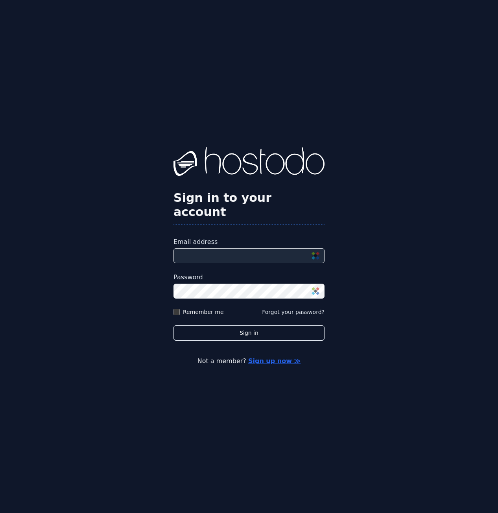 This screenshot has width=498, height=513. Describe the element at coordinates (274, 361) in the screenshot. I see `a: Sign up now ≫` at that location.